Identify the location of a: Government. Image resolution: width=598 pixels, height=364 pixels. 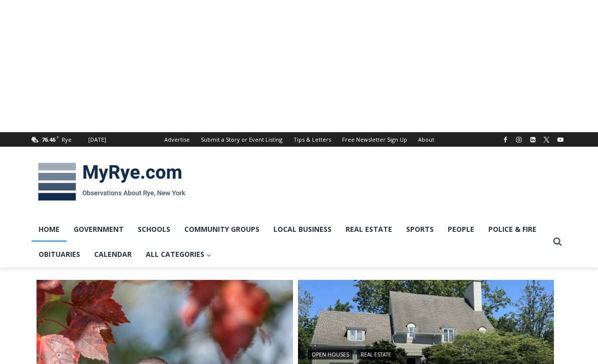
(98, 229).